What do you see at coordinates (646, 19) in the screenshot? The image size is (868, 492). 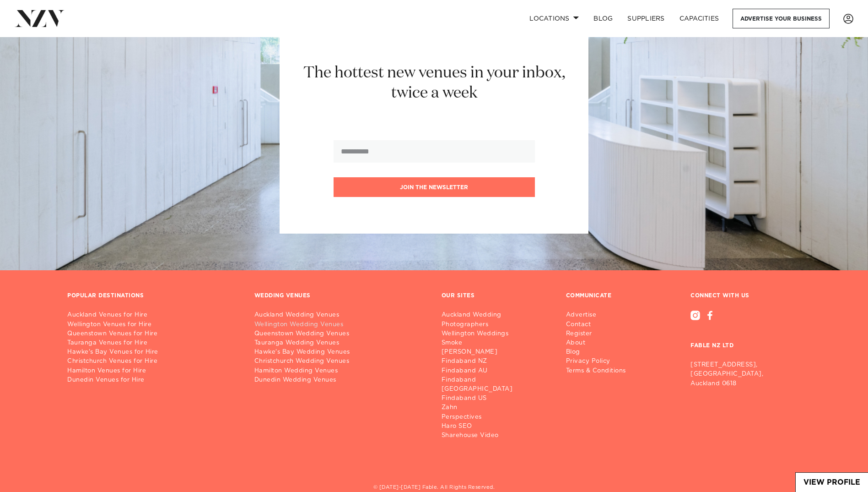 I see `a: SUPPLIERS` at bounding box center [646, 19].